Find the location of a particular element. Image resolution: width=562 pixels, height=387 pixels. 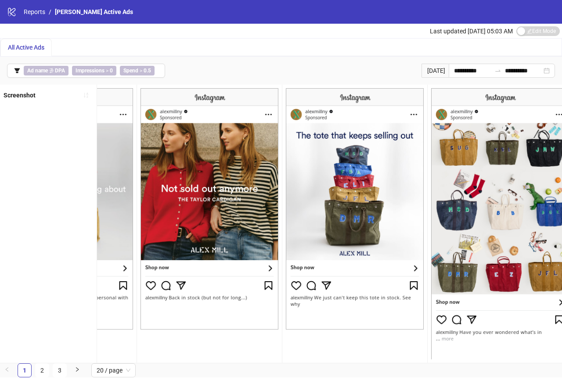

b: Ad name is located at coordinates (37, 71).